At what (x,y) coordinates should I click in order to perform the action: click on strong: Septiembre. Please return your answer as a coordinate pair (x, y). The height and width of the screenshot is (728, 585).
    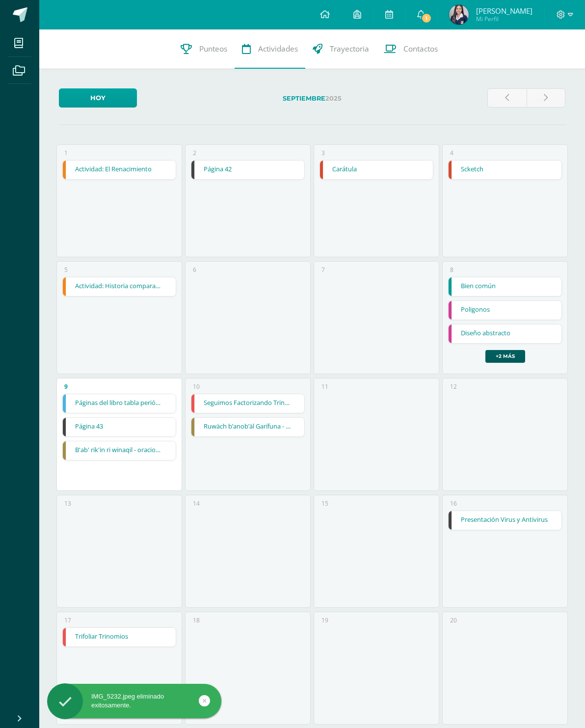
    Looking at the image, I should click on (303, 98).